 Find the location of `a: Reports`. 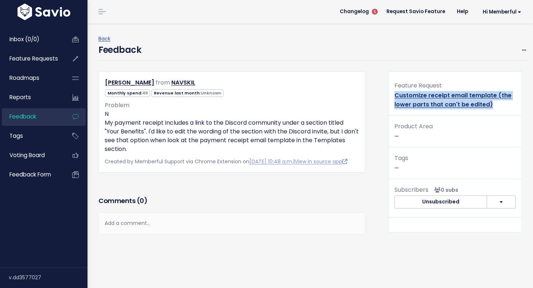

a: Reports is located at coordinates (31, 97).